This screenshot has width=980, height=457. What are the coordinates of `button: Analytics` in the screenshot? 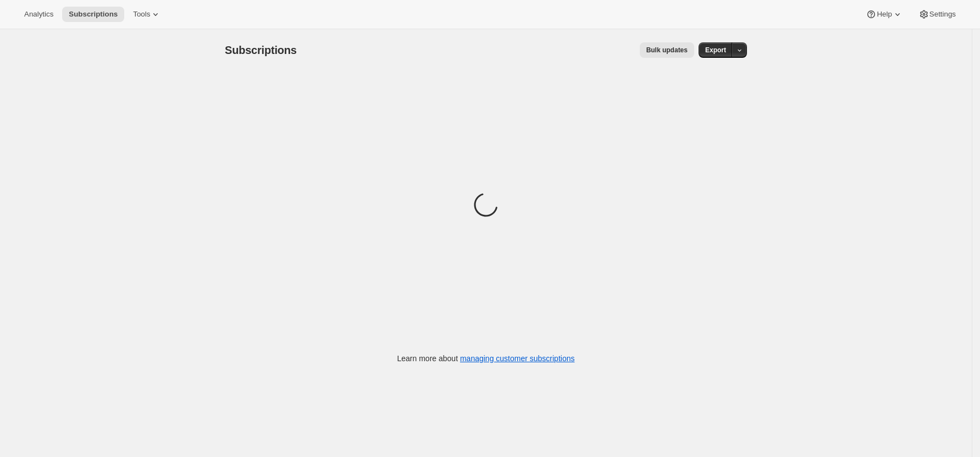 It's located at (39, 14).